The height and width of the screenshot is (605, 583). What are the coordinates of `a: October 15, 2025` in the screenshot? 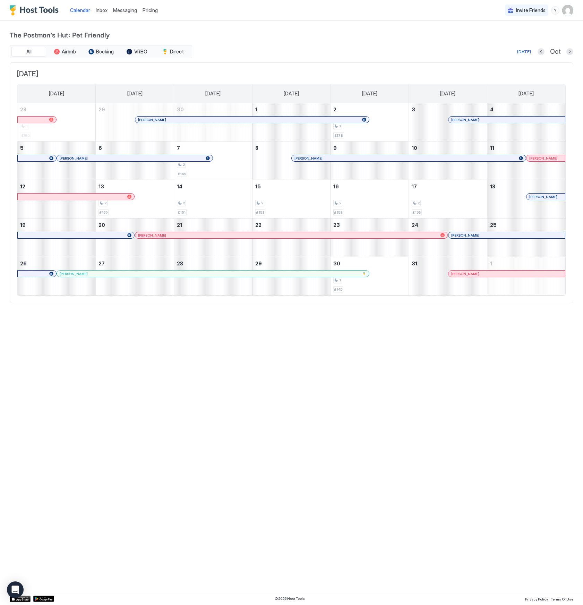 It's located at (291, 186).